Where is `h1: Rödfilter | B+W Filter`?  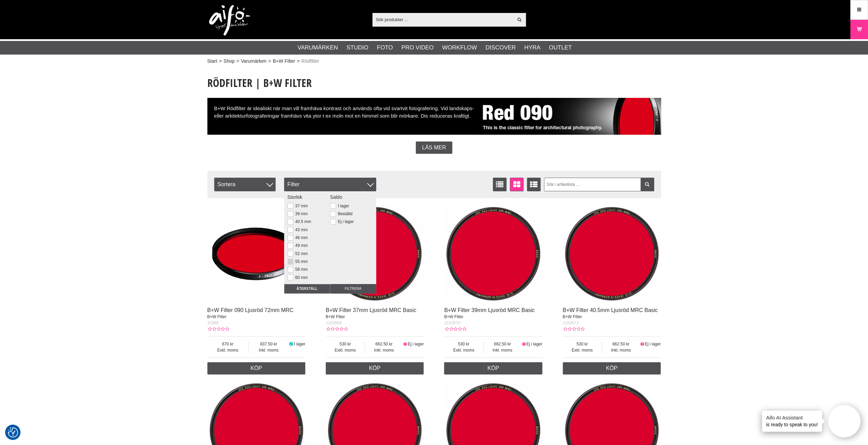 h1: Rödfilter | B+W Filter is located at coordinates (434, 83).